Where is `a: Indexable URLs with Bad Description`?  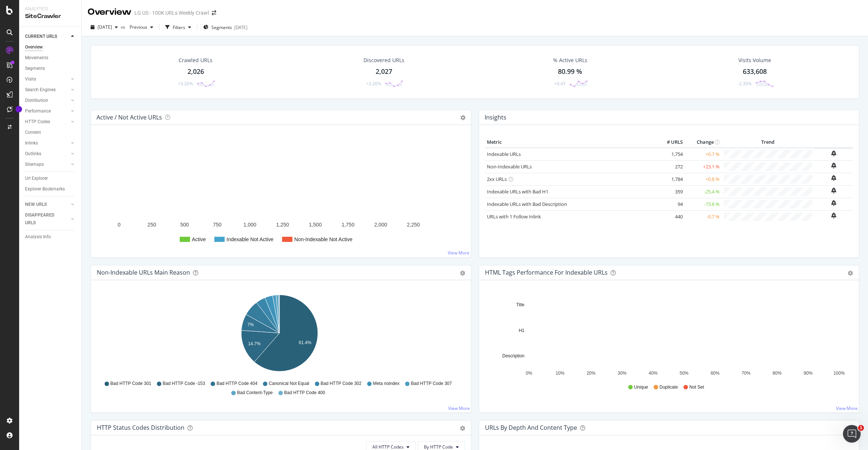
a: Indexable URLs with Bad Description is located at coordinates (526, 204).